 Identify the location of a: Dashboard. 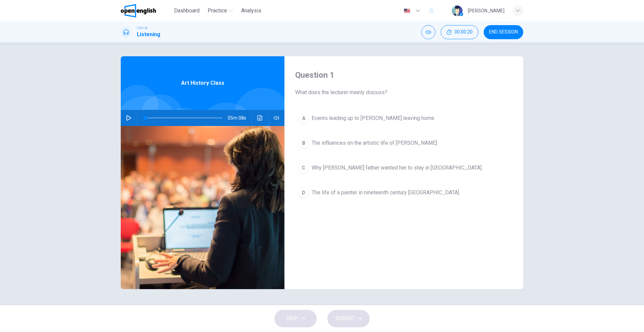
(187, 11).